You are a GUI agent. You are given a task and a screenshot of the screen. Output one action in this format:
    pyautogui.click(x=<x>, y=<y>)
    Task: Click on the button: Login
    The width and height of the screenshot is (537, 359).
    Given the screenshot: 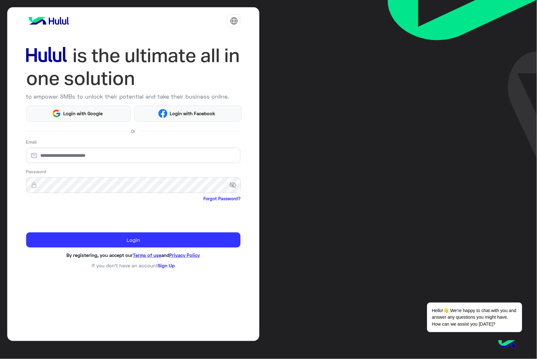 What is the action you would take?
    pyautogui.click(x=134, y=240)
    